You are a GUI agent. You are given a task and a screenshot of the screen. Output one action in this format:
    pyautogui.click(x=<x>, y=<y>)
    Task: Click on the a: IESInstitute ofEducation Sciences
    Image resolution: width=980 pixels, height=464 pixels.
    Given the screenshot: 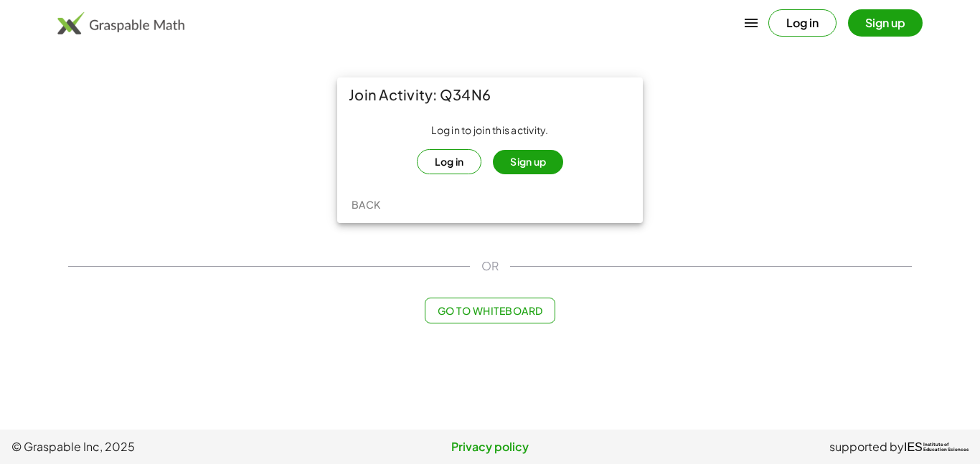 What is the action you would take?
    pyautogui.click(x=936, y=447)
    